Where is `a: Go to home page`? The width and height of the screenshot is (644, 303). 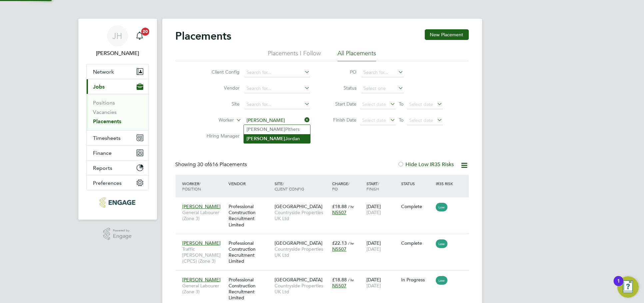 a: Go to home page is located at coordinates (118, 202).